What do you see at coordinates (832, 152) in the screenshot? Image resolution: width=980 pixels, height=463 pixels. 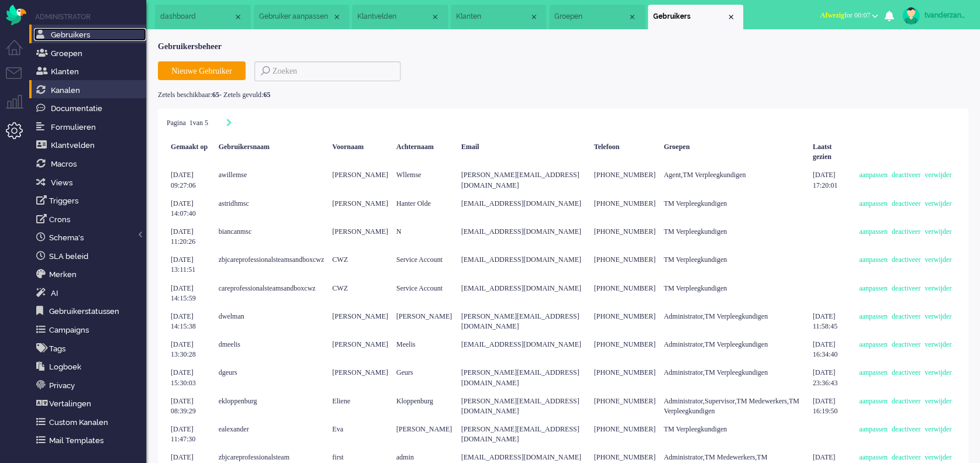 I see `div: Laatst gezien` at bounding box center [832, 152].